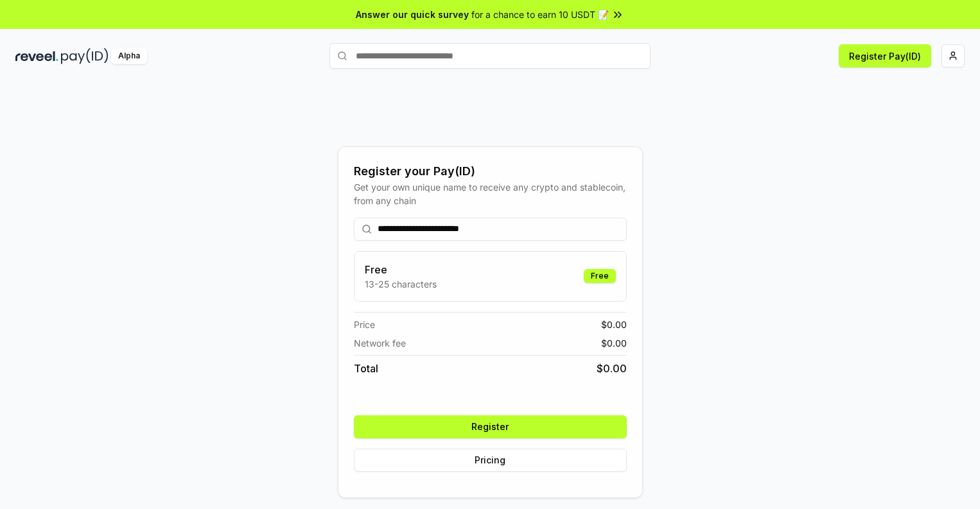 Image resolution: width=980 pixels, height=509 pixels. Describe the element at coordinates (412, 14) in the screenshot. I see `span: Answer our quick survey` at that location.